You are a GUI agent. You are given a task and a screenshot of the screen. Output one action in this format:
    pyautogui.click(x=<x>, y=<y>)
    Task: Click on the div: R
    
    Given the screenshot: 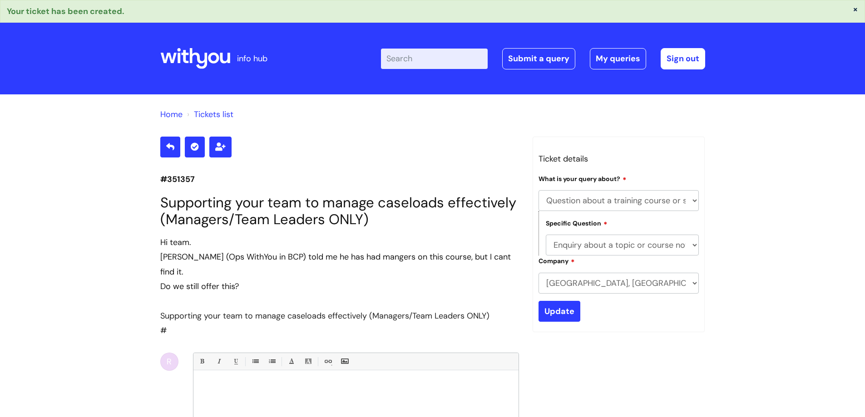 What is the action you would take?
    pyautogui.click(x=169, y=362)
    